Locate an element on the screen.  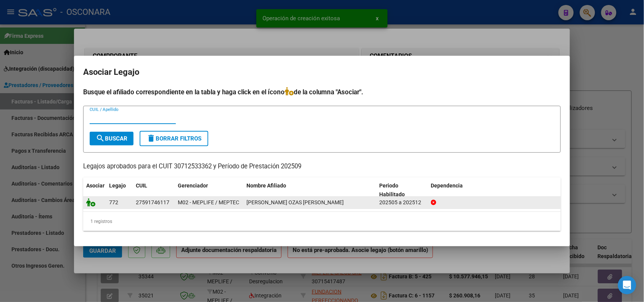
div: 27591746117 is located at coordinates (152, 203).